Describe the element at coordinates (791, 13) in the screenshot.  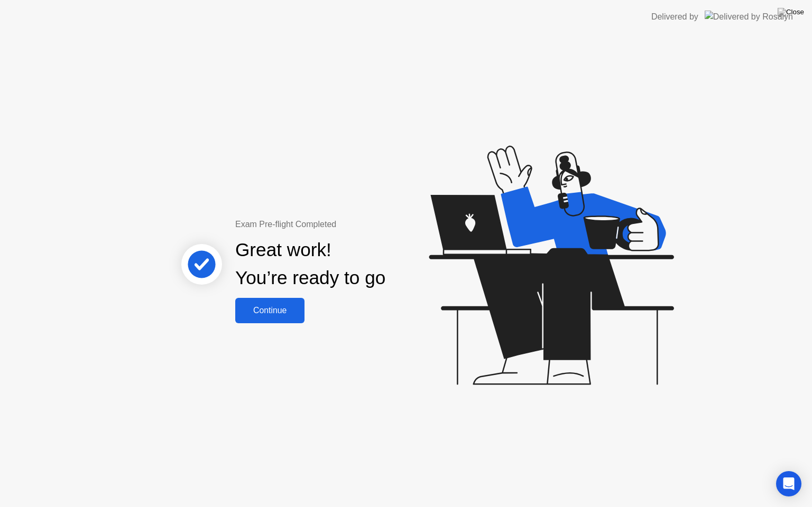
I see `img: Close` at that location.